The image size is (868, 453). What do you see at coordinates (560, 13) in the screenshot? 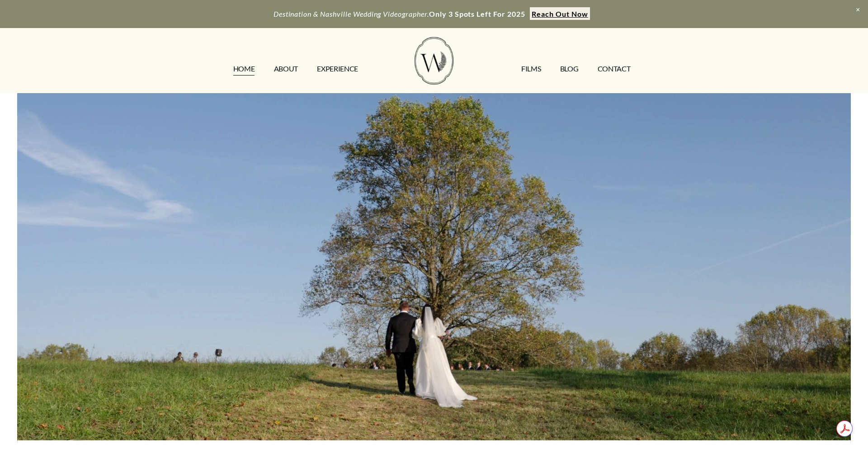
I see `a: Reach Out Now` at bounding box center [560, 13].